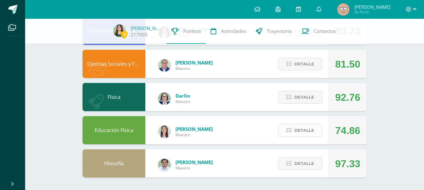 The image size is (424, 190). I want to click on span: 3, so click(124, 34).